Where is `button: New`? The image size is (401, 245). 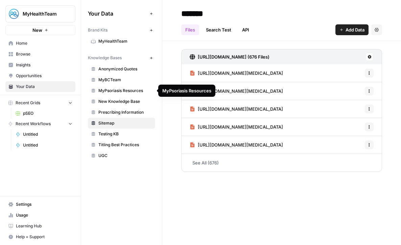
button: New is located at coordinates (40, 30).